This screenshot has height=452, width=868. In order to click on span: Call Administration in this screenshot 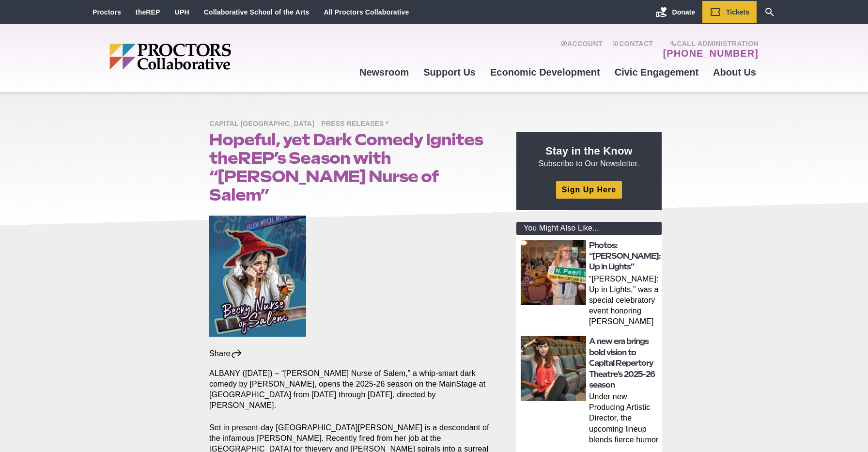, I will do `click(709, 44)`.